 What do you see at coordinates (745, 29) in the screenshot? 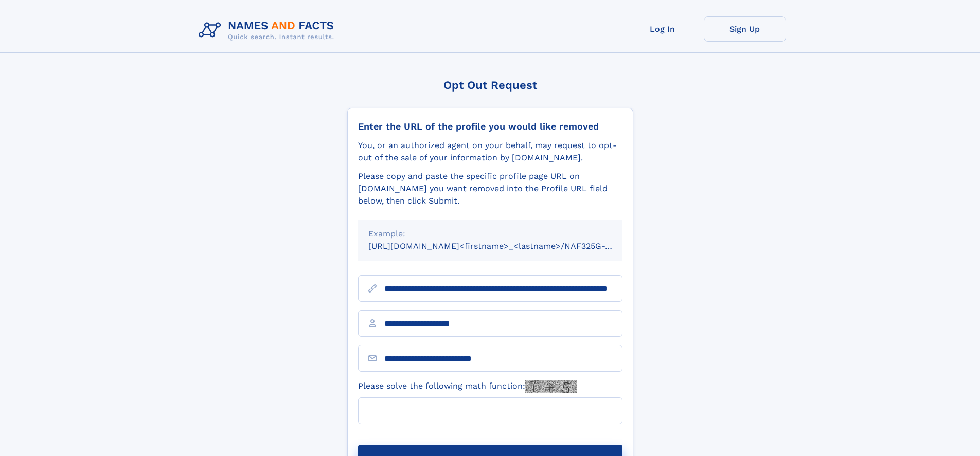
I see `a: Sign Up` at bounding box center [745, 29].